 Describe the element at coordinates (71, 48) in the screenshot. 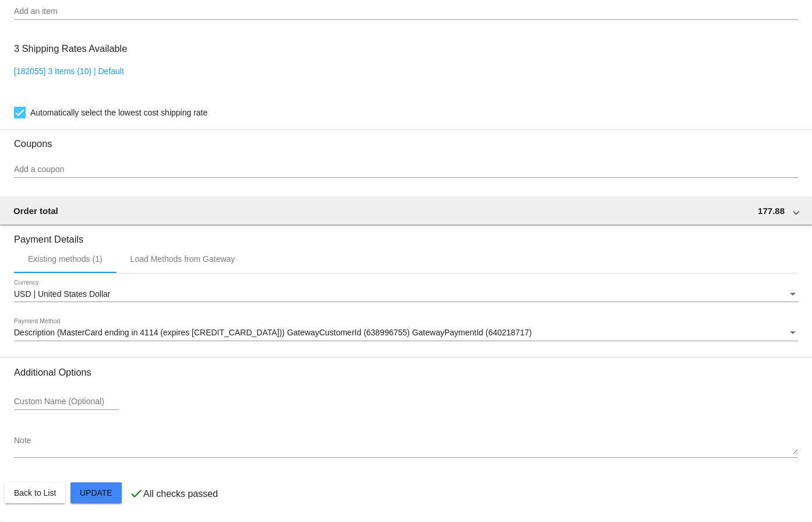

I see `h3: 3 Shipping Rates Available` at that location.